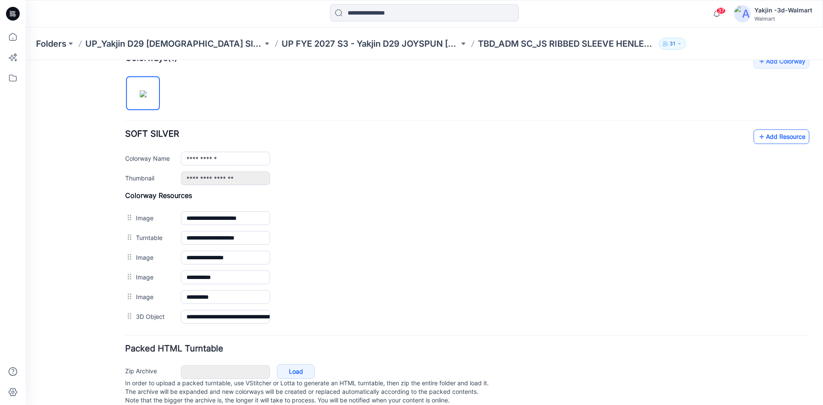  Describe the element at coordinates (442, 289) in the screenshot. I see `h4: Packed HTML Turntable` at that location.